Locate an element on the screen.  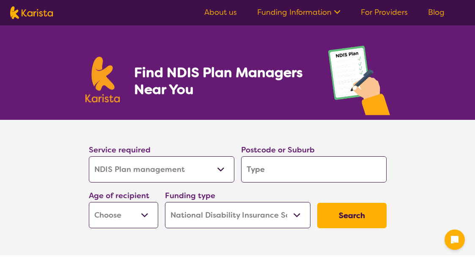
h1: Find NDIS Plan Managers Near You is located at coordinates (223, 81).